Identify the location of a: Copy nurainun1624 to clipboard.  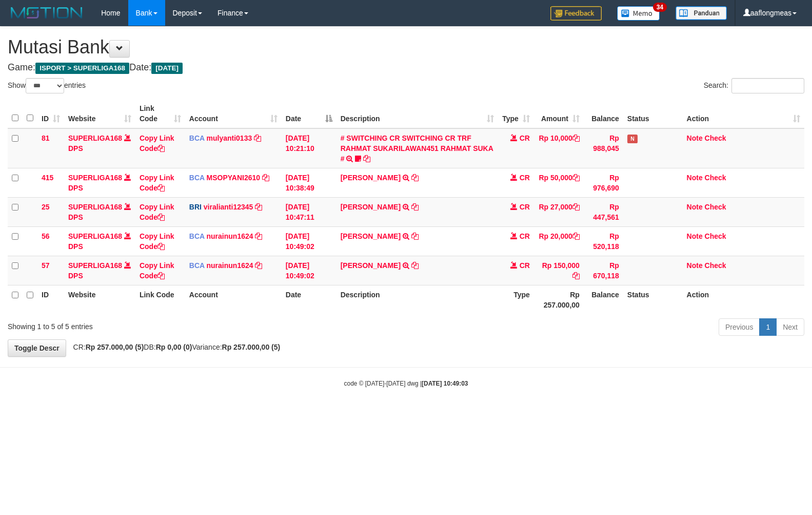
(259, 236).